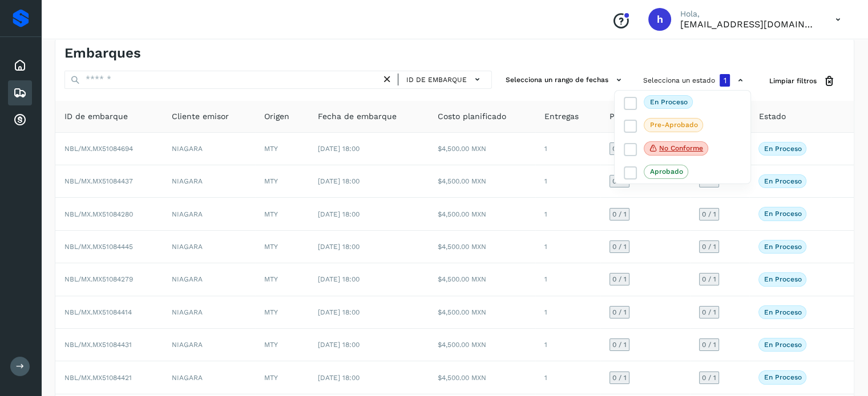 The height and width of the screenshot is (396, 868). I want to click on p: Aprobado, so click(667, 172).